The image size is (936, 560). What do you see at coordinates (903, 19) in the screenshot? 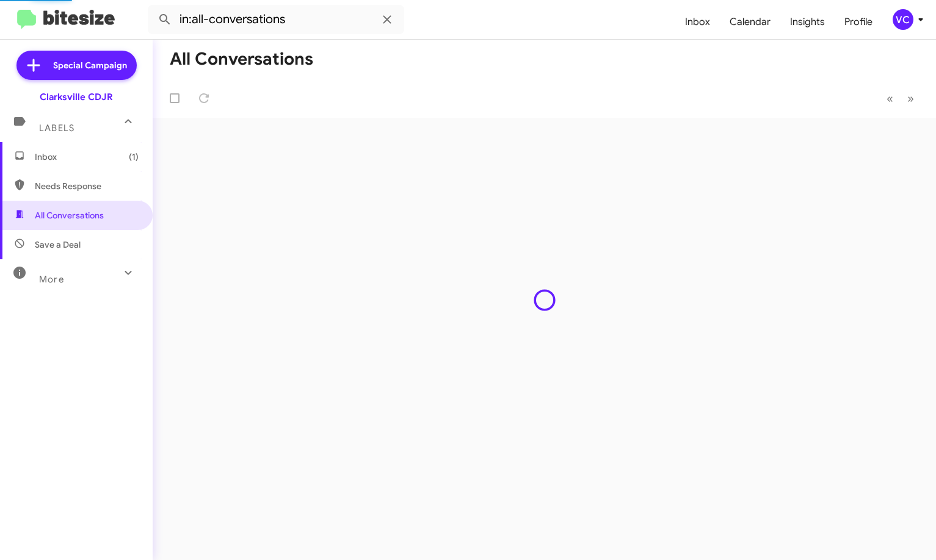
I see `div: VC` at bounding box center [903, 19].